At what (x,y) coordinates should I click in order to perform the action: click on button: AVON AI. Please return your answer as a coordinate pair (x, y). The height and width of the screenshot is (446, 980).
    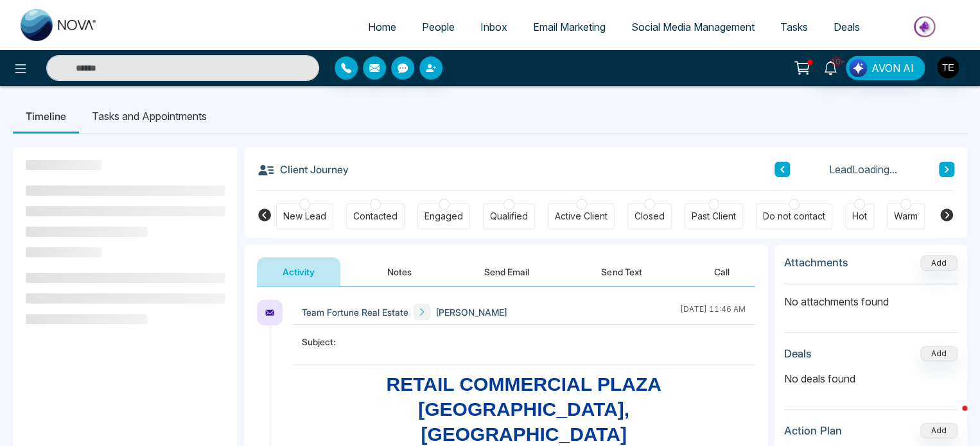
    Looking at the image, I should click on (885, 68).